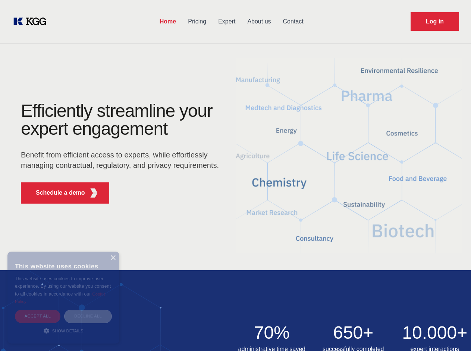 The height and width of the screenshot is (351, 471). Describe the element at coordinates (32, 22) in the screenshot. I see `a: KOL Knowledge Platform: Talk to Key External Experts (KEE)` at that location.